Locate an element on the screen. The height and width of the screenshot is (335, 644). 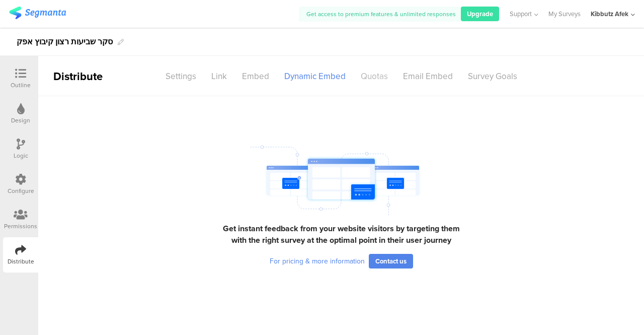
div: For pricing & more information is located at coordinates (317, 261).